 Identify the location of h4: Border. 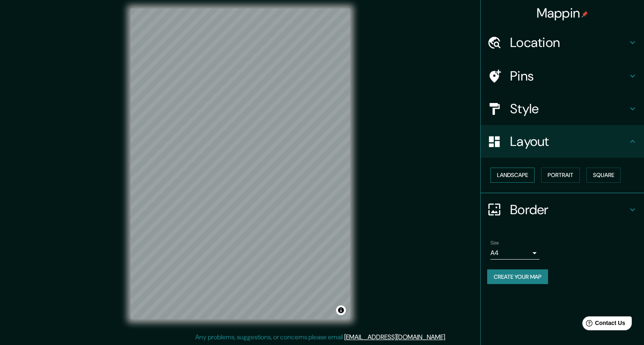
(569, 210).